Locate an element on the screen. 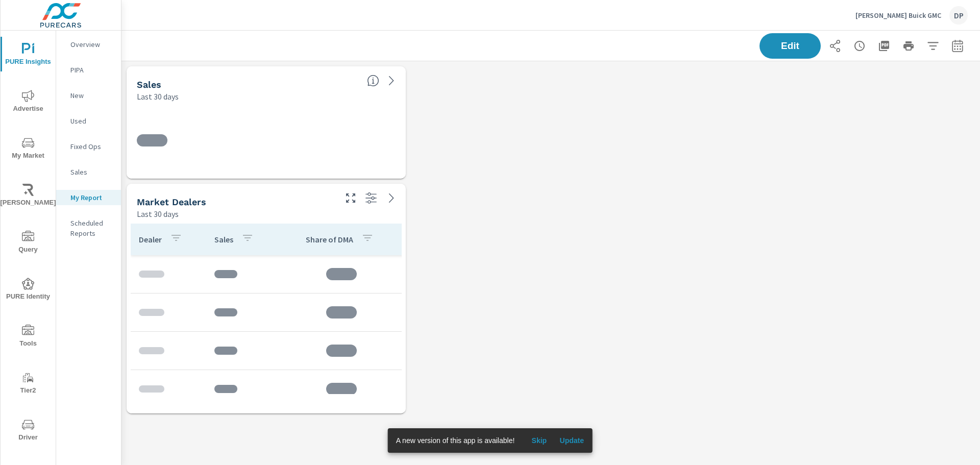 The image size is (980, 465). button: Skip is located at coordinates (539, 441).